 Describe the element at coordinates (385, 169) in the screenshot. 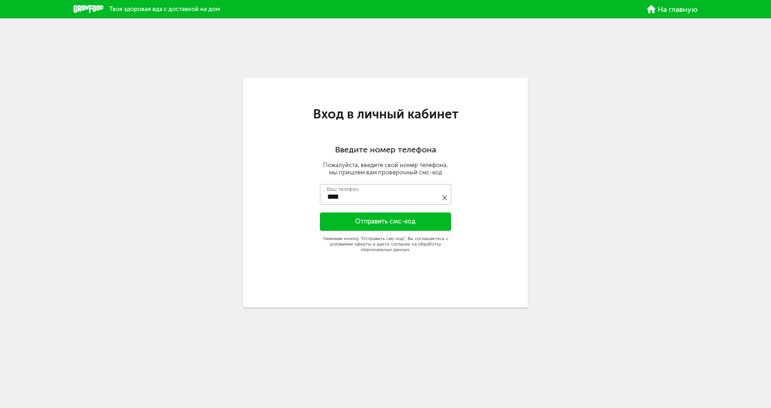

I see `div: Пожалуйста, введите свой номер телефона, мы пришлём вам проверочный смс-код` at that location.